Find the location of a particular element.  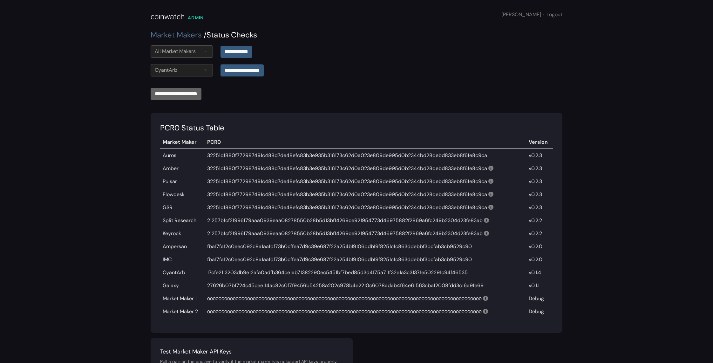

td: v0.1.4 is located at coordinates (539, 273).